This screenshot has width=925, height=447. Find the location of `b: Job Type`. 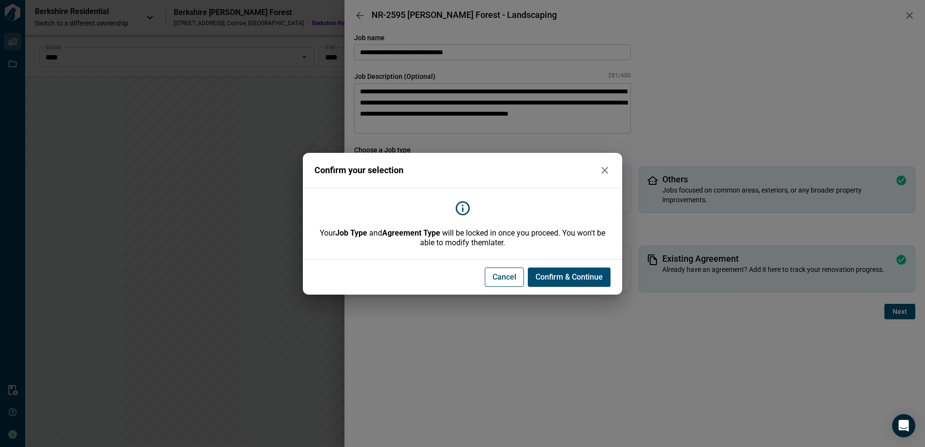

b: Job Type is located at coordinates (351, 233).